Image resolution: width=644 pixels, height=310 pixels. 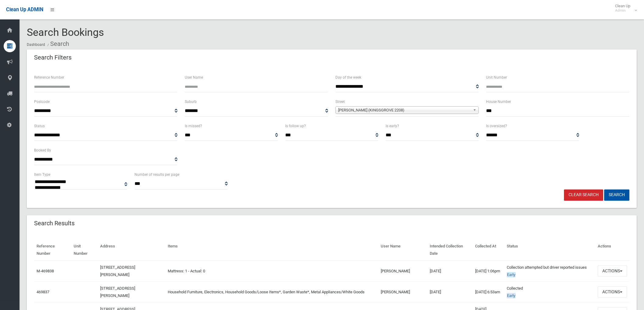 I want to click on td: Mattress: 1 - Actual: 0, so click(x=272, y=271).